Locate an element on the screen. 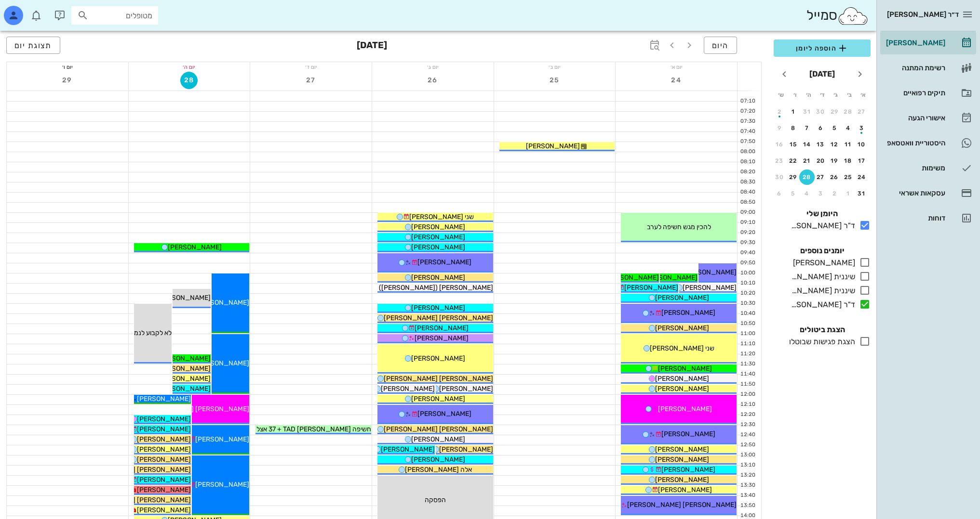 The height and width of the screenshot is (519, 980). button: 25 is located at coordinates (848, 177).